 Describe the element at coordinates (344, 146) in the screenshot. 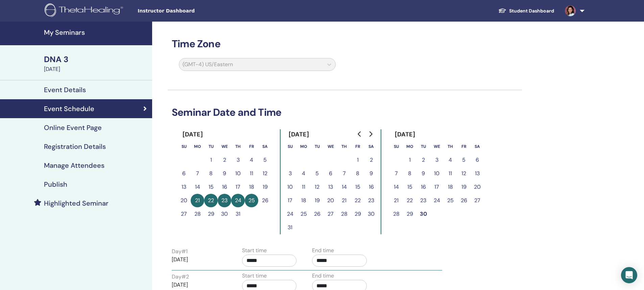

I see `th: Thursday` at that location.